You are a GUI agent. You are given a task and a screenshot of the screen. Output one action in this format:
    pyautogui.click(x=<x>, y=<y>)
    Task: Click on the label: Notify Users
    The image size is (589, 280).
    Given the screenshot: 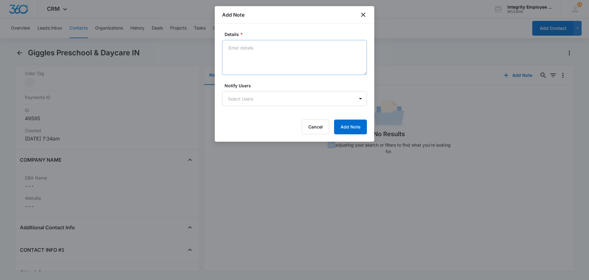 What is the action you would take?
    pyautogui.click(x=297, y=85)
    